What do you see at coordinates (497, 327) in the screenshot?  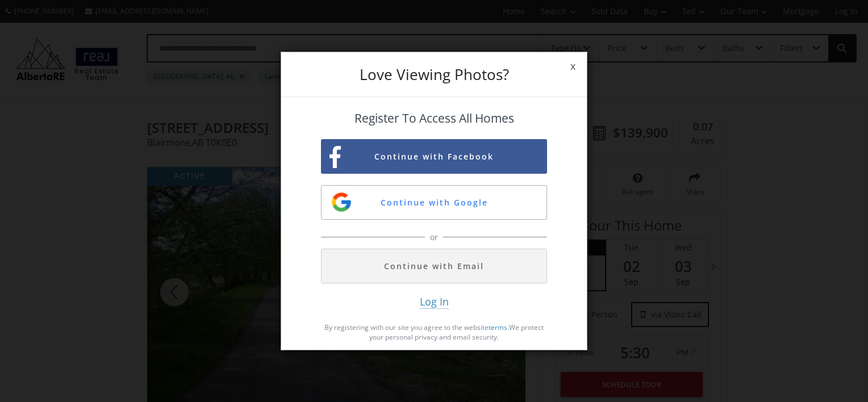 I see `a: terms` at bounding box center [497, 327].